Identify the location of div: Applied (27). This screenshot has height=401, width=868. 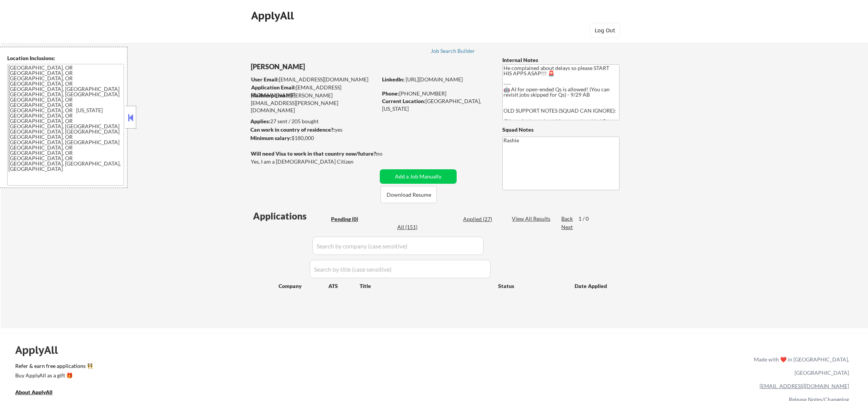
(482, 219).